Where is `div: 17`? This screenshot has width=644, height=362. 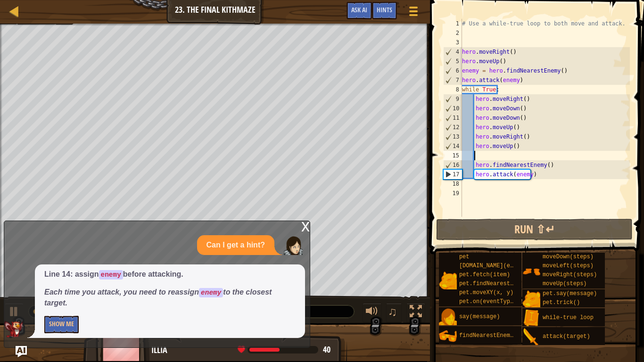 div: 17 is located at coordinates (453, 175).